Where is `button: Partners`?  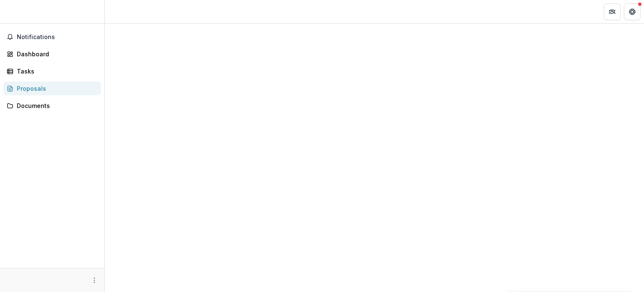
button: Partners is located at coordinates (612, 11).